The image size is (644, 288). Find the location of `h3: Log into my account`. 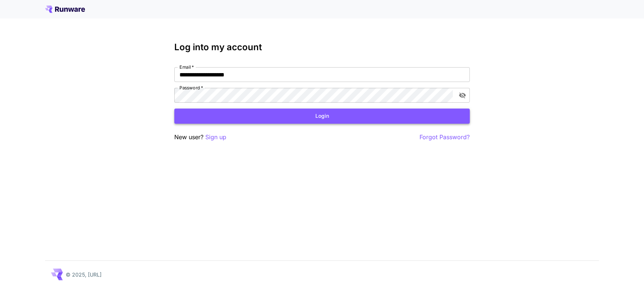

h3: Log into my account is located at coordinates (322, 47).